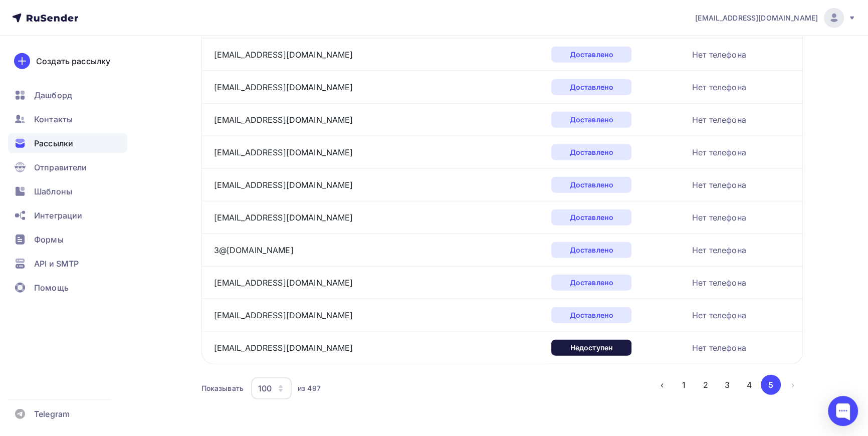 The height and width of the screenshot is (436, 868). I want to click on span: Помощь, so click(51, 288).